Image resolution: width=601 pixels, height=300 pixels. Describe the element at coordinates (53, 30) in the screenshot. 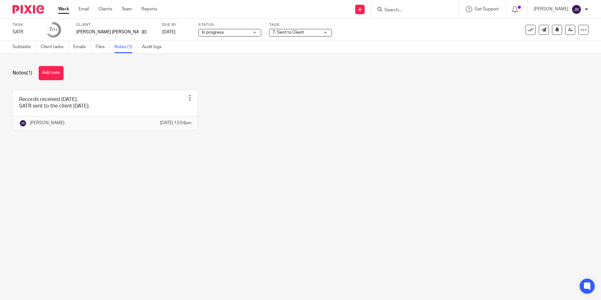

I see `div: 7` at that location.